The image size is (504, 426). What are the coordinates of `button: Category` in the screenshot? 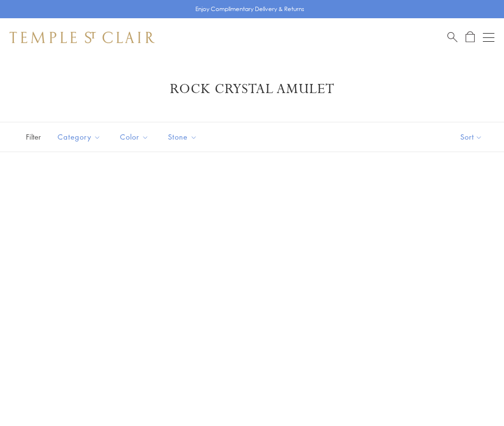 It's located at (79, 137).